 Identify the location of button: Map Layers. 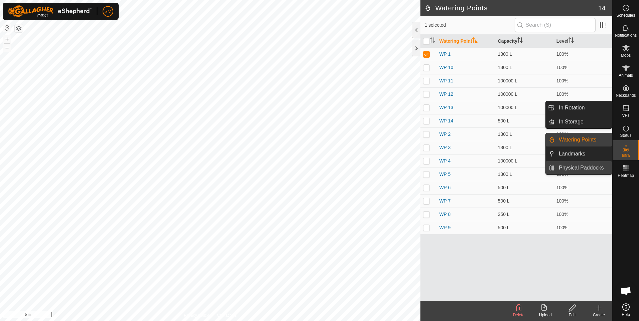
(19, 28).